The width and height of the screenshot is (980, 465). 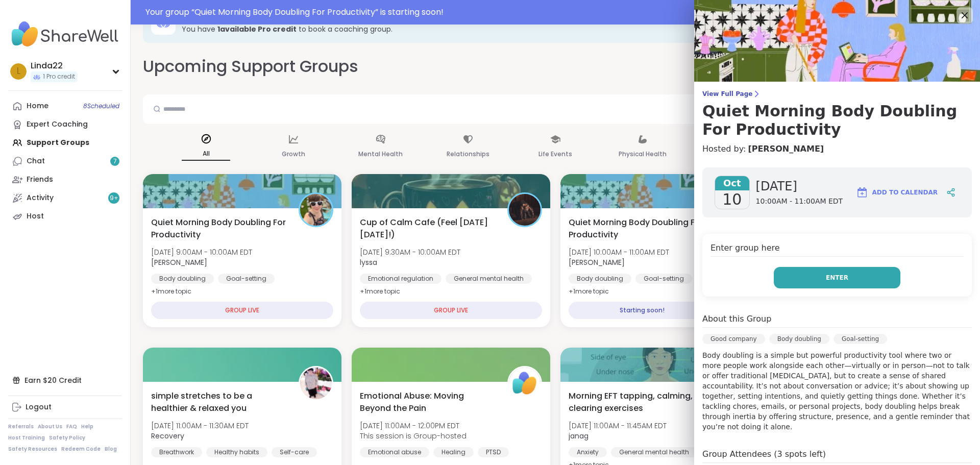 What do you see at coordinates (115, 161) in the screenshot?
I see `span: 7` at bounding box center [115, 161].